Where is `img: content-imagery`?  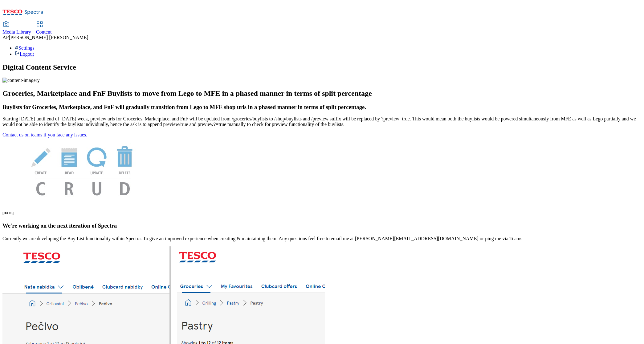
img: content-imagery is located at coordinates (21, 80).